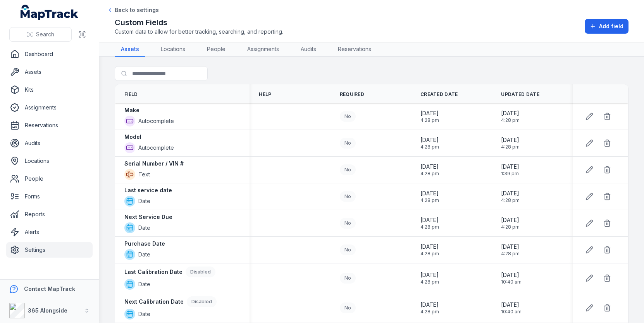 The image size is (644, 323). Describe the element at coordinates (149, 217) in the screenshot. I see `strong: Next Service Due` at that location.